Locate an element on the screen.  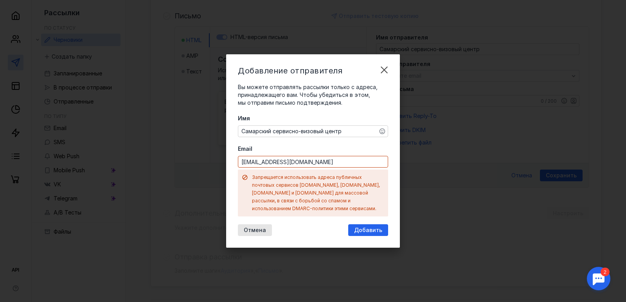
span: Добавить is located at coordinates (368, 230).